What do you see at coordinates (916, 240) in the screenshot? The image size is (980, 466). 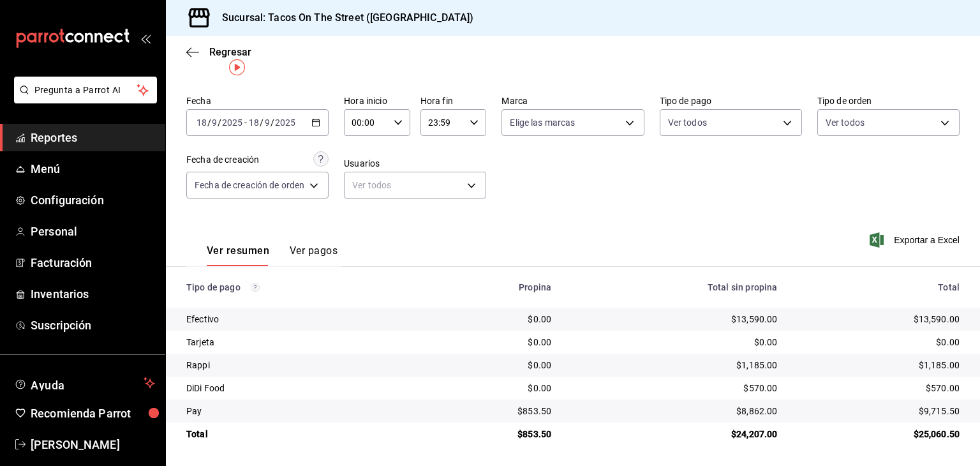 I see `span: Exportar a Excel` at bounding box center [916, 240].